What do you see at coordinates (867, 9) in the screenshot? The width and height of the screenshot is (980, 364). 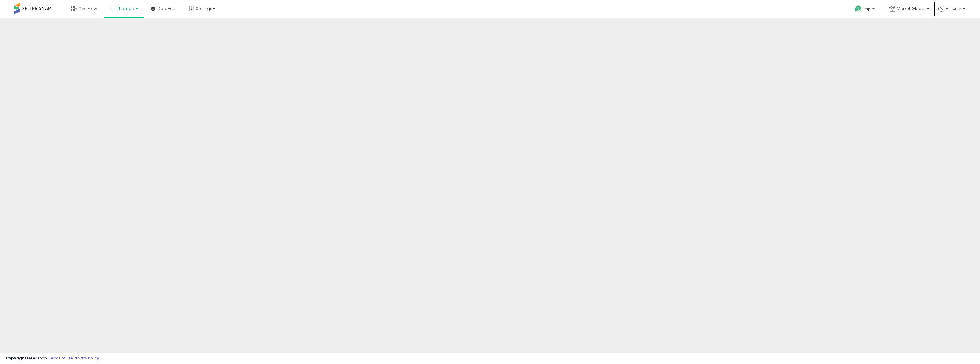 I see `span: Help` at bounding box center [867, 9].